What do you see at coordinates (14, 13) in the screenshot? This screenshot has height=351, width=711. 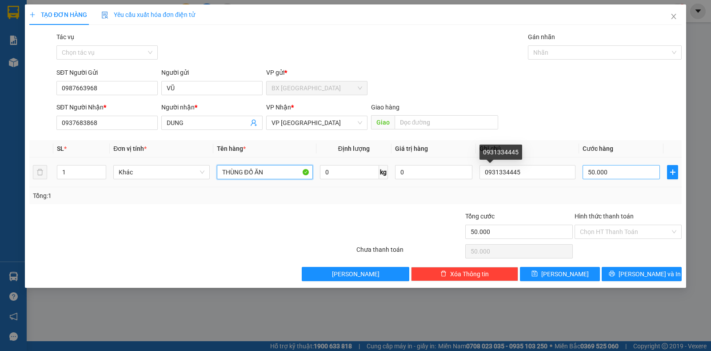 I see `span: Gửi:` at bounding box center [14, 13].